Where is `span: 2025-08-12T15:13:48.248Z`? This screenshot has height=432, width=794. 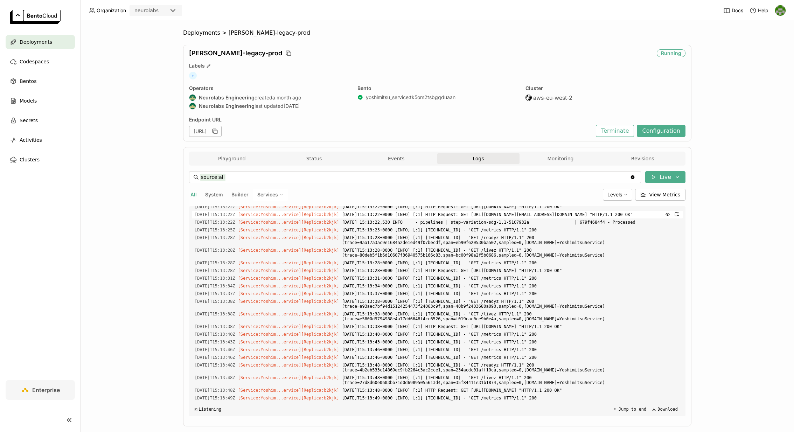
span: 2025-08-12T15:13:48.248Z is located at coordinates (215, 378).